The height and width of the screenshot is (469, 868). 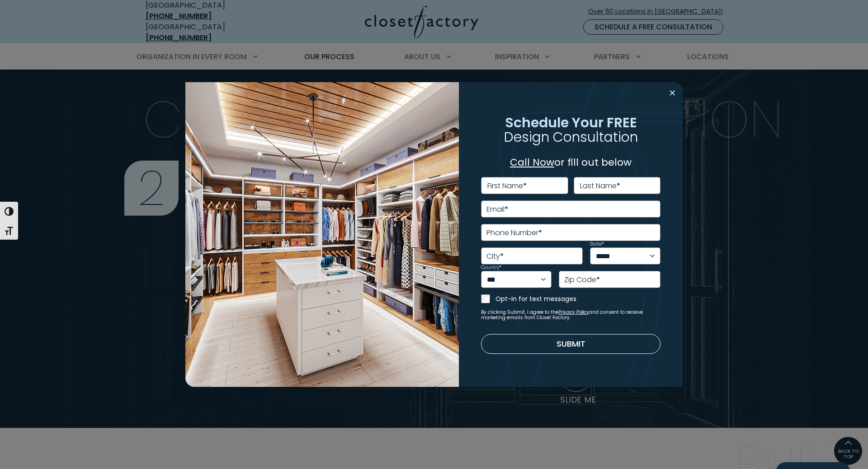 What do you see at coordinates (491, 267) in the screenshot?
I see `label: Country` at bounding box center [491, 267].